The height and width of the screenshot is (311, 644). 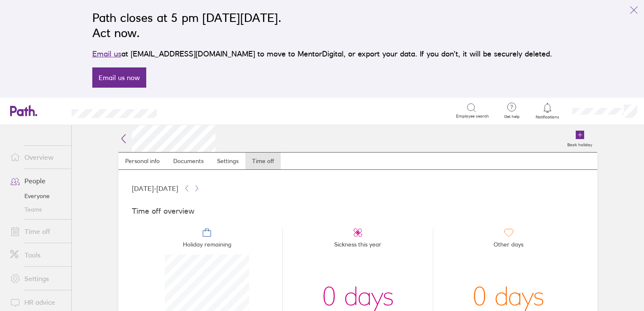 What do you see at coordinates (207, 246) in the screenshot?
I see `span: Holiday remaining` at bounding box center [207, 246].